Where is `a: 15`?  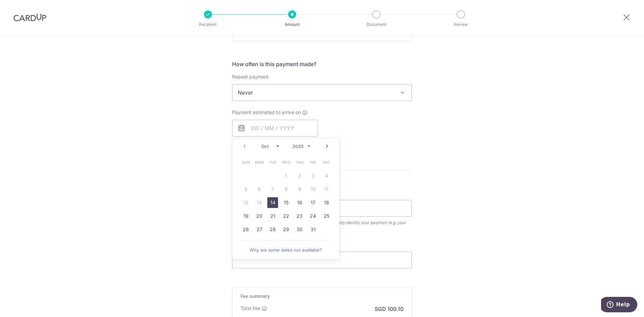
a: 15 is located at coordinates (286, 203).